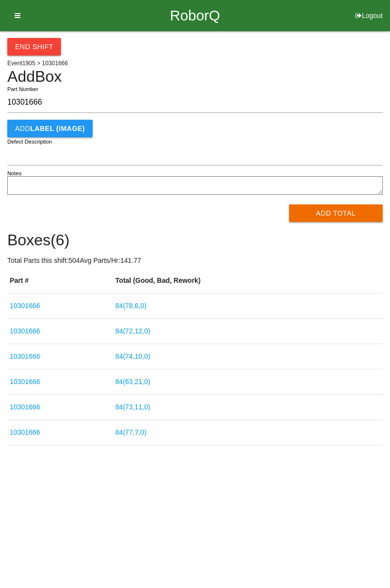 This screenshot has height=588, width=390. Describe the element at coordinates (133, 331) in the screenshot. I see `a: 84(72,12,0)` at that location.